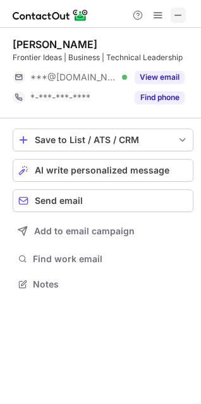  I want to click on span: Add to email campaign, so click(84, 231).